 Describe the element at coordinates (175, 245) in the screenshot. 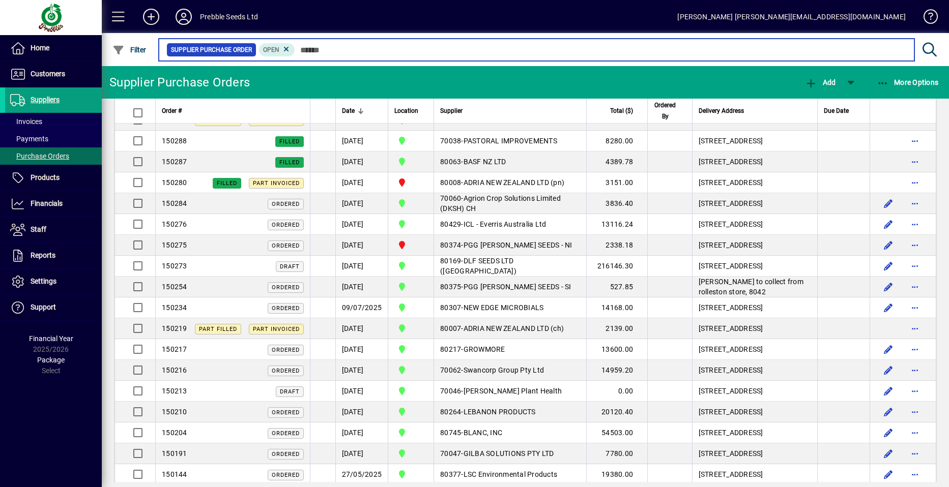

I see `span: 150275` at that location.